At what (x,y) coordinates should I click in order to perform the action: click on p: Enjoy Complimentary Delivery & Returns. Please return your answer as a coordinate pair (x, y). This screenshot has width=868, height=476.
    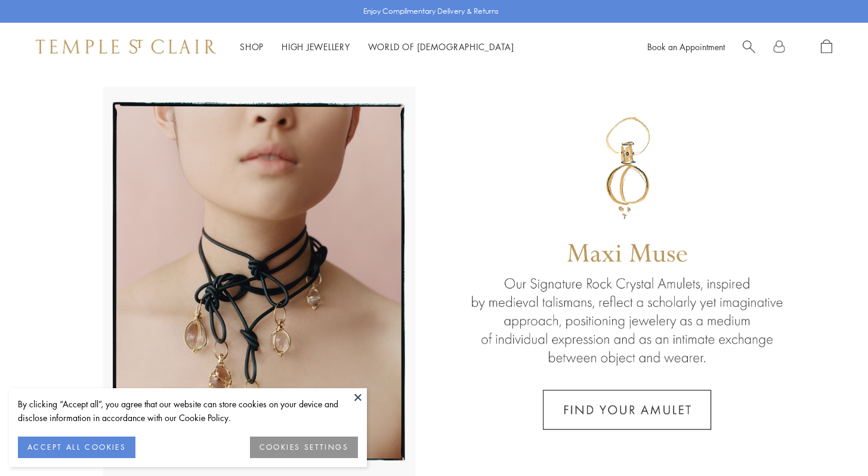
    Looking at the image, I should click on (431, 11).